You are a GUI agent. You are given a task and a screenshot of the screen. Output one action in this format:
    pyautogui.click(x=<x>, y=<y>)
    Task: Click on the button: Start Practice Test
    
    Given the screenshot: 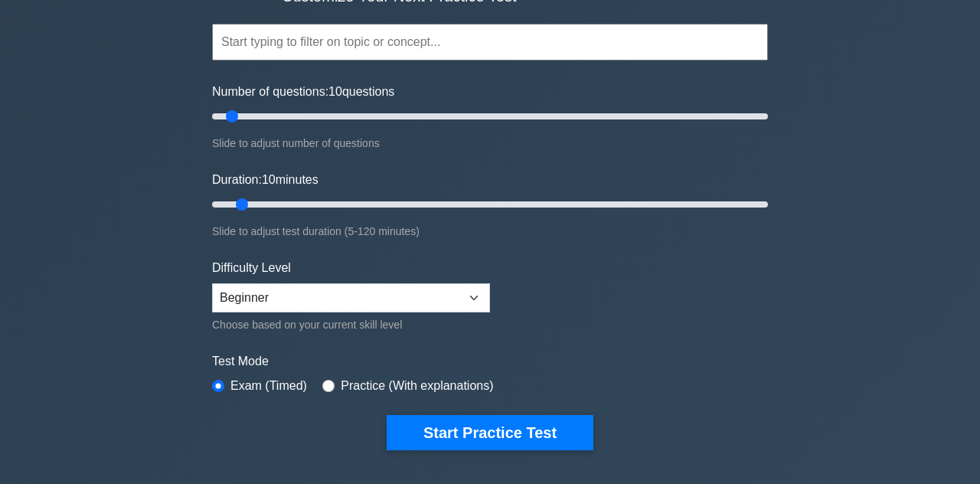 What is the action you would take?
    pyautogui.click(x=490, y=433)
    